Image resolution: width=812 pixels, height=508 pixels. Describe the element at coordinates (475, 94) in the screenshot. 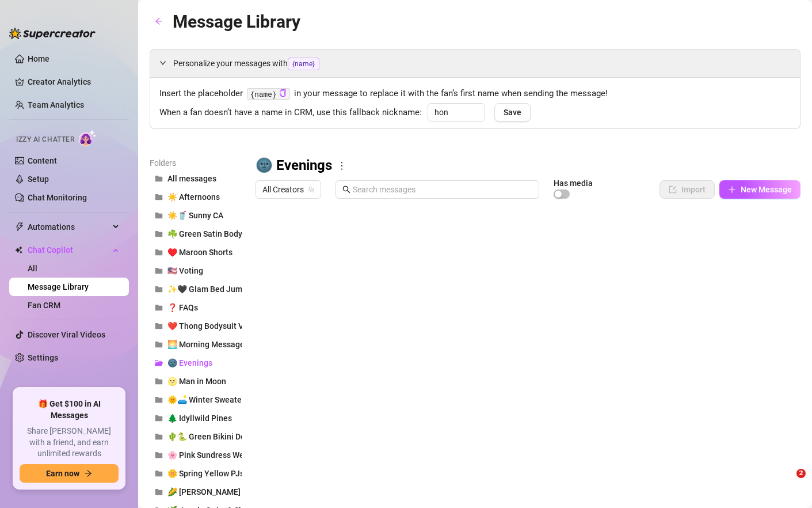

I see `span: Insert the placeholder in your message to replace it with the fan’s first name when sending the m...` at that location.